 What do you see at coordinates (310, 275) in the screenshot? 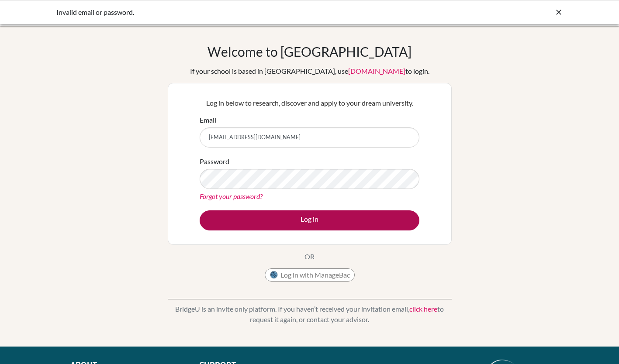
I see `button: Log in with ManageBac` at bounding box center [310, 275].